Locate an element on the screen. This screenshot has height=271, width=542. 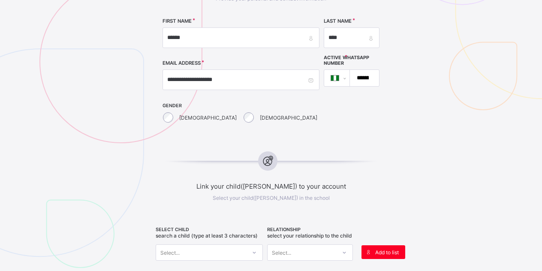
label: Active WhatsApp Number is located at coordinates (351, 60).